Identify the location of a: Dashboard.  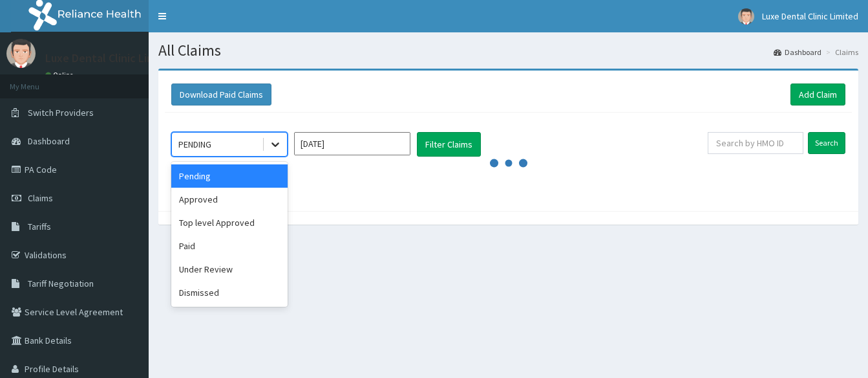
(798, 52).